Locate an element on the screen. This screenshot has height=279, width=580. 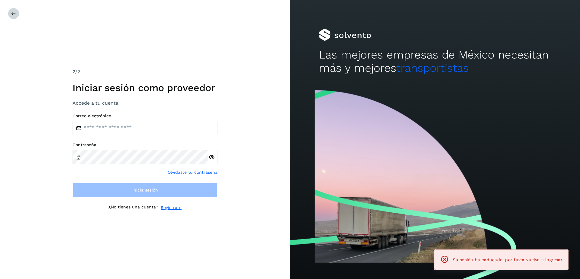
label: Correo electrónico is located at coordinates (145, 116).